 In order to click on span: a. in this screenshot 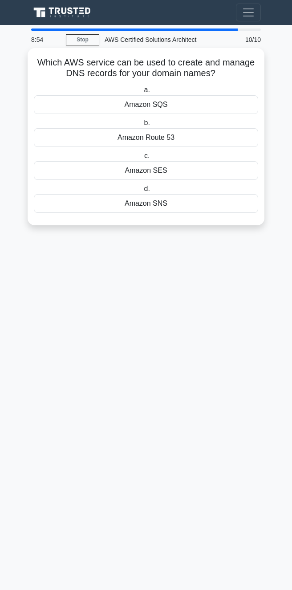, I will do `click(147, 90)`.